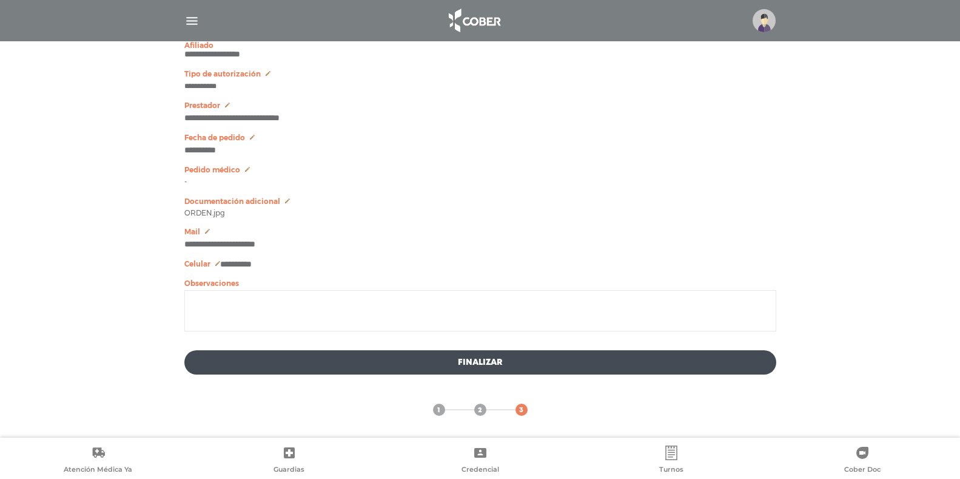  Describe the element at coordinates (480, 283) in the screenshot. I see `p: Observaciones` at that location.